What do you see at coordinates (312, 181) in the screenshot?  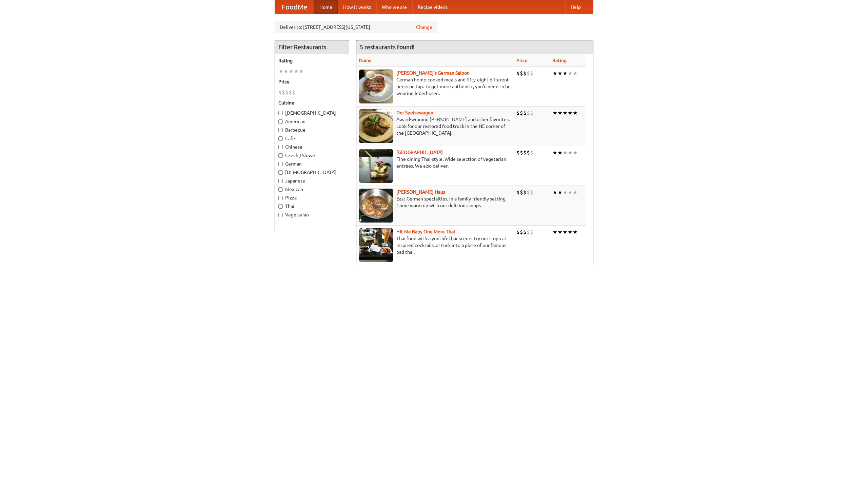 I see `label: Japanese` at bounding box center [312, 181].